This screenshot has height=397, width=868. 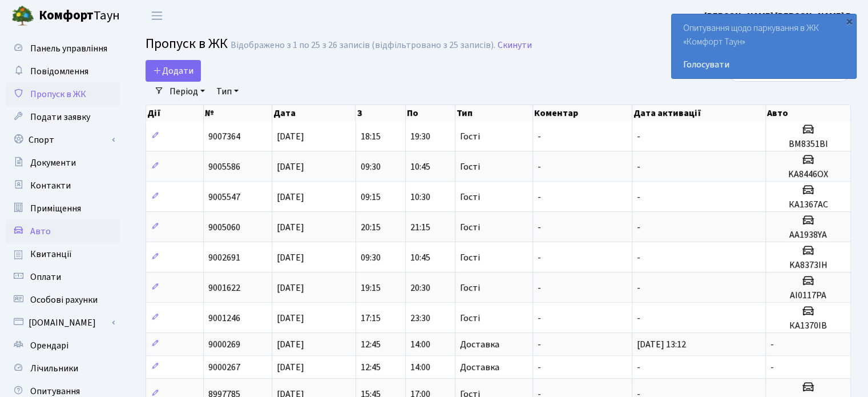 What do you see at coordinates (227, 92) in the screenshot?
I see `a: Тип` at bounding box center [227, 92].